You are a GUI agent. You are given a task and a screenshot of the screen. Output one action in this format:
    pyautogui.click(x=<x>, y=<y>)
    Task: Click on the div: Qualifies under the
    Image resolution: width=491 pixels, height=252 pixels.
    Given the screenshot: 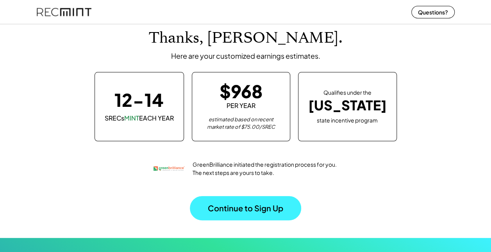 What is the action you would take?
    pyautogui.click(x=347, y=93)
    